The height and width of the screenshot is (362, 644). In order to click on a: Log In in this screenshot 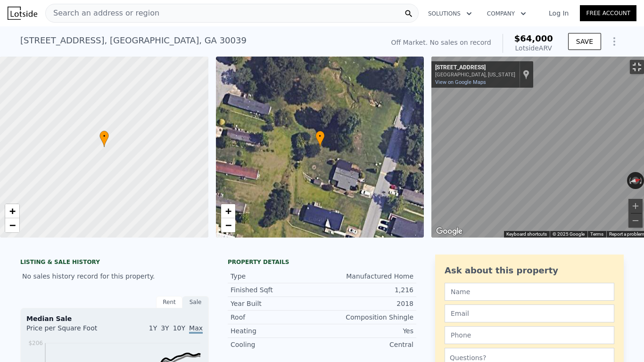, I will do `click(559, 13)`.